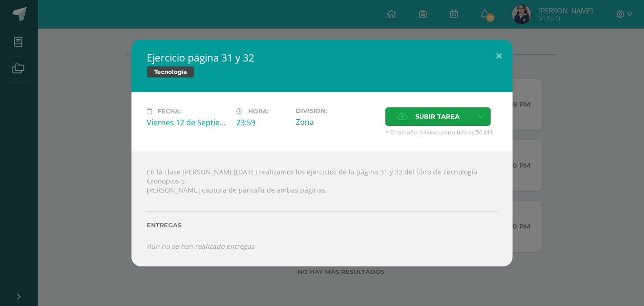 This screenshot has height=306, width=644. What do you see at coordinates (322, 225) in the screenshot?
I see `label: Entregas` at bounding box center [322, 225].